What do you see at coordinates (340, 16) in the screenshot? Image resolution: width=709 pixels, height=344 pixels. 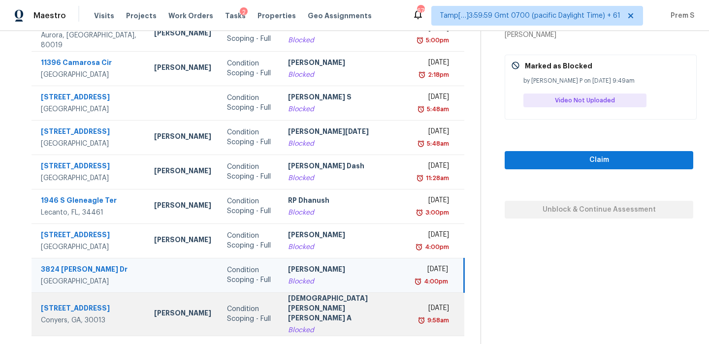 I see `span: Geo Assignments` at bounding box center [340, 16].